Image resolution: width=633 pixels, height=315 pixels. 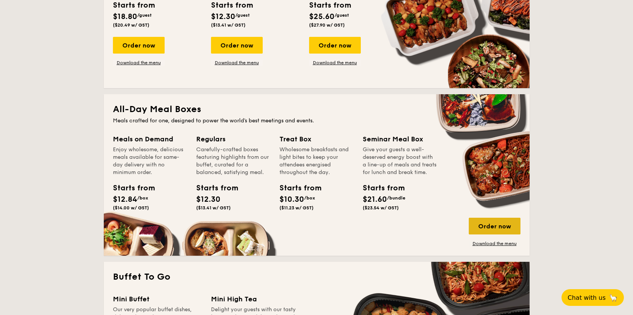 What do you see at coordinates (316, 161) in the screenshot?
I see `div: Wholesome breakfasts and light bites to keep your attendees energised throughout the day.` at bounding box center [316, 161].